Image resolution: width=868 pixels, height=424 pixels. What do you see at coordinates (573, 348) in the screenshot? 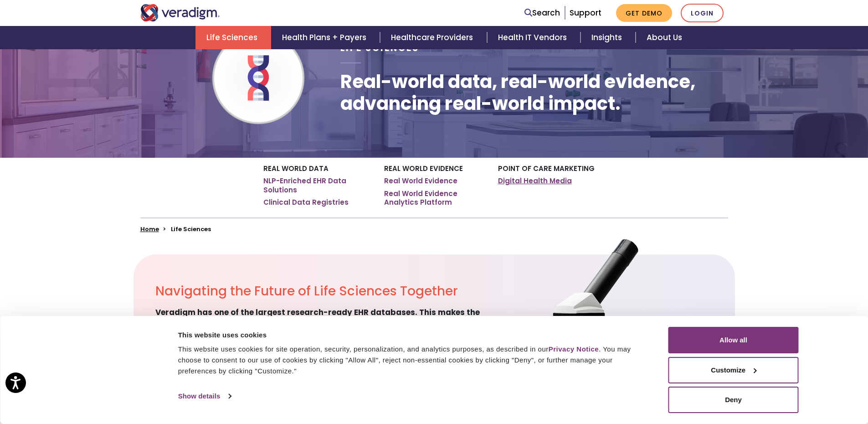
I see `a: Privacy Notice` at bounding box center [573, 348].